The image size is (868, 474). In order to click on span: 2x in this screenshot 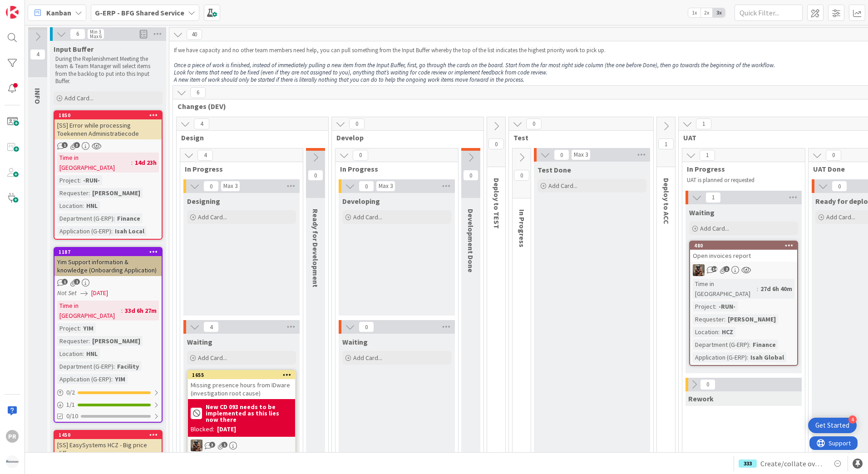, I will do `click(706, 13)`.